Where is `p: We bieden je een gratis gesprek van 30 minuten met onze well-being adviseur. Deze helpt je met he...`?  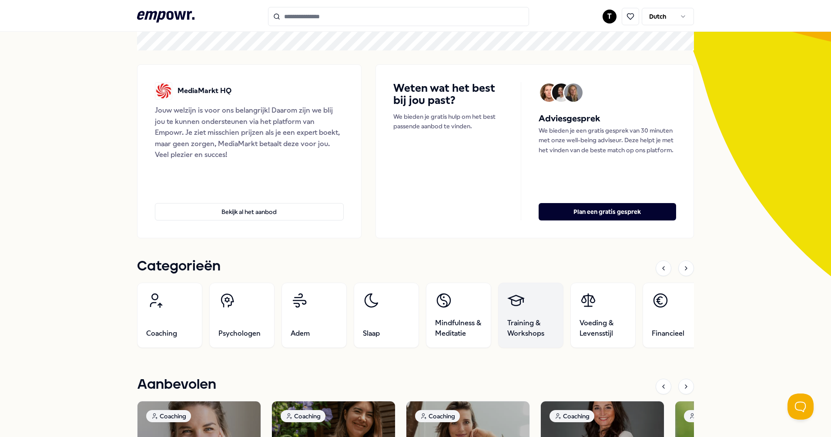
p: We bieden je een gratis gesprek van 30 minuten met onze well-being adviseur. Deze helpt je met he... is located at coordinates (608, 140).